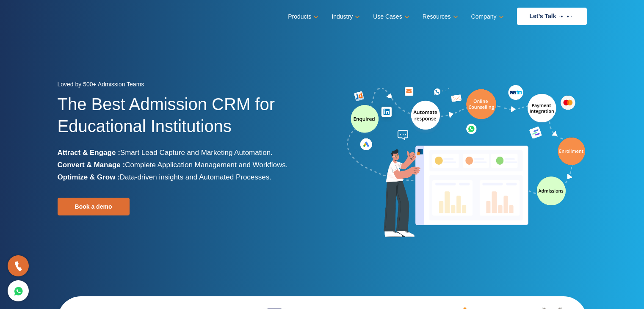 Image resolution: width=644 pixels, height=309 pixels. What do you see at coordinates (187, 120) in the screenshot?
I see `h1: The Best Admission CRM for Educational Institutions` at bounding box center [187, 120].